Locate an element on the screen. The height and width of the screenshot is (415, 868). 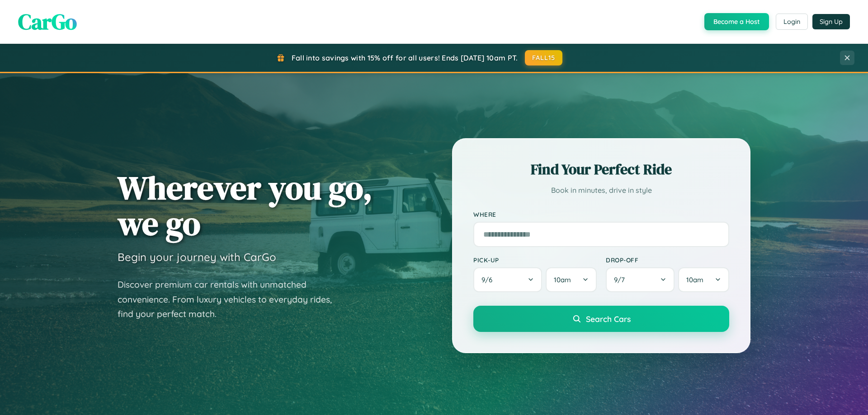
button: 9/6 is located at coordinates (507, 280).